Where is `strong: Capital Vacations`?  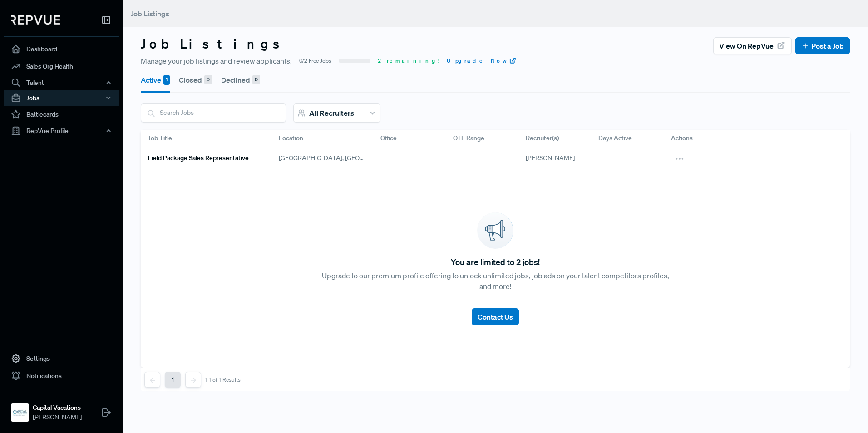
strong: Capital Vacations is located at coordinates (57, 407).